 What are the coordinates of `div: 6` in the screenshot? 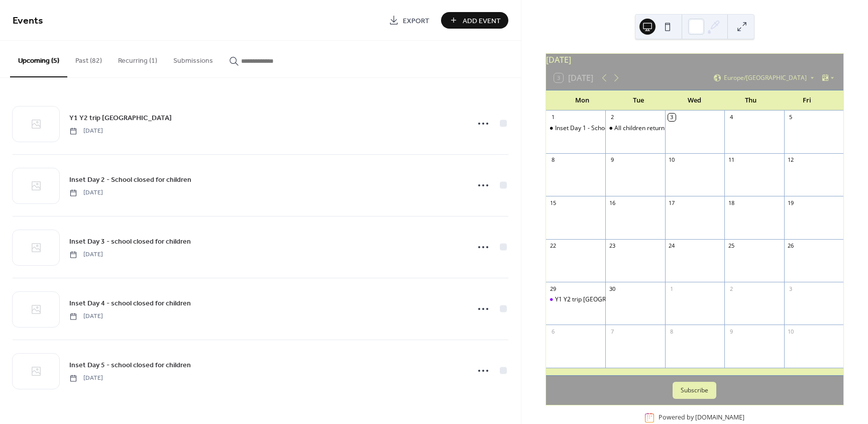 It's located at (552, 330).